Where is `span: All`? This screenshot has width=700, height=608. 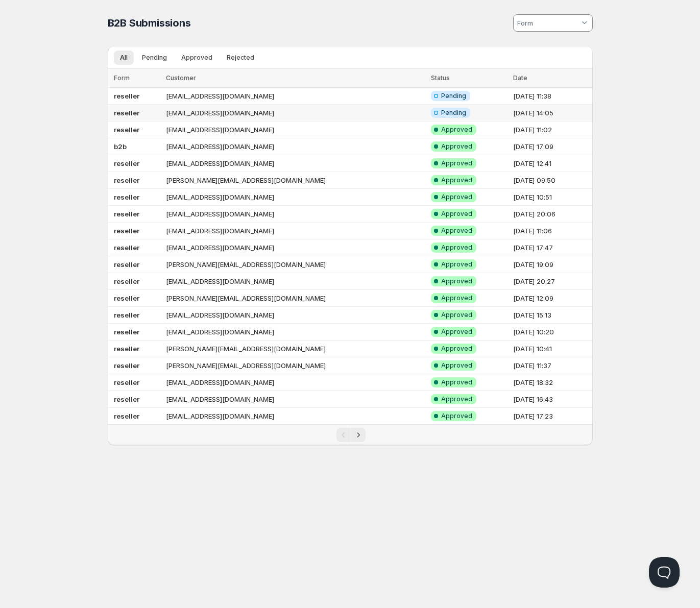
span: All is located at coordinates (124, 58).